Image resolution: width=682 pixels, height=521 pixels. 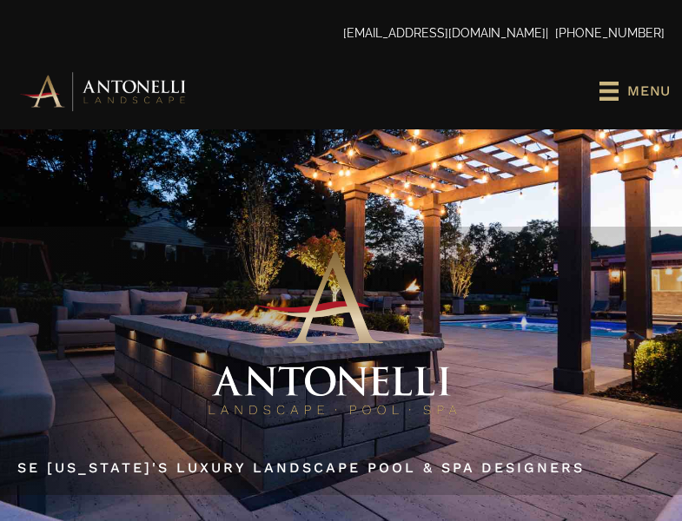 What do you see at coordinates (104, 91) in the screenshot?
I see `img: Antonelli Horizontal Logo` at bounding box center [104, 91].